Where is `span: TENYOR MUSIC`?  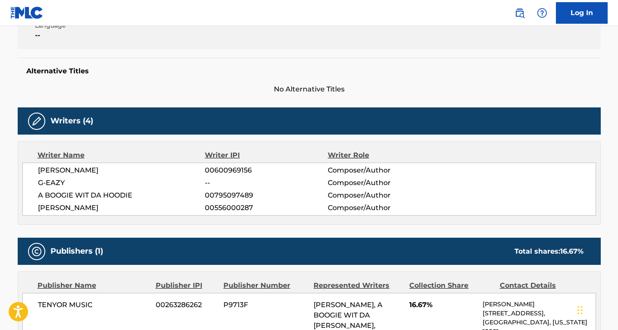 span: TENYOR MUSIC is located at coordinates (94, 305).